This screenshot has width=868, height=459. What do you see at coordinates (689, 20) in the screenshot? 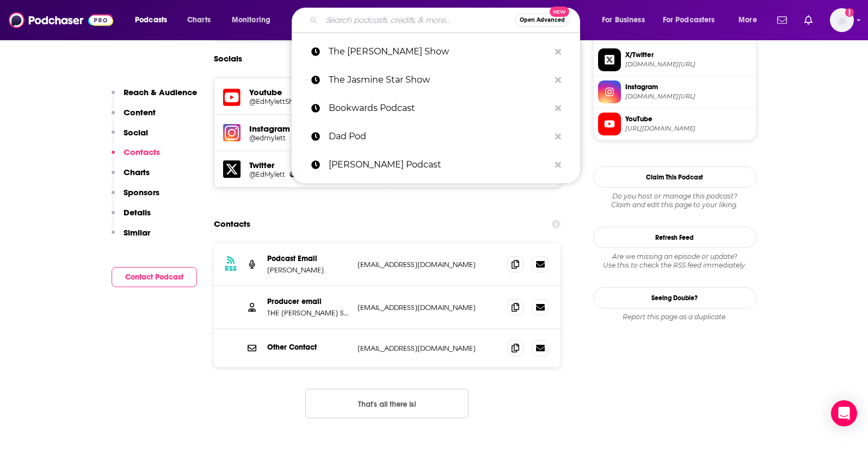
I see `span: For Podcasters` at bounding box center [689, 20].